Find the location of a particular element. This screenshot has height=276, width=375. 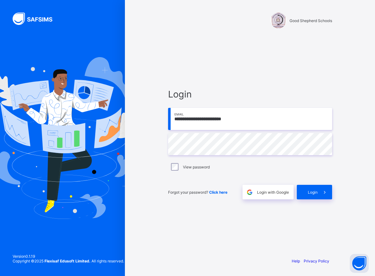

span: Click here is located at coordinates (218, 192).